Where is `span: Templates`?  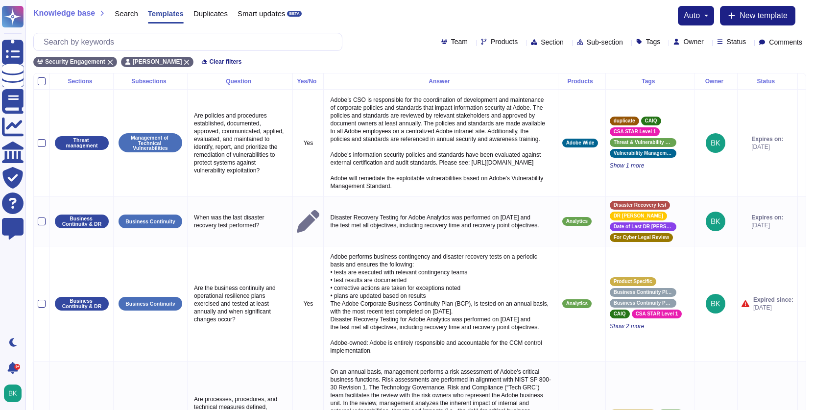
span: Templates is located at coordinates (166, 13).